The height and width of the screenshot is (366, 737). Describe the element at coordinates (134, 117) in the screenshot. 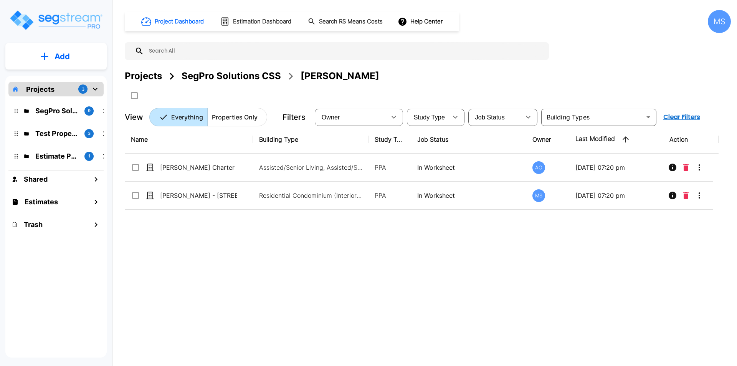

I see `p: View` at that location.